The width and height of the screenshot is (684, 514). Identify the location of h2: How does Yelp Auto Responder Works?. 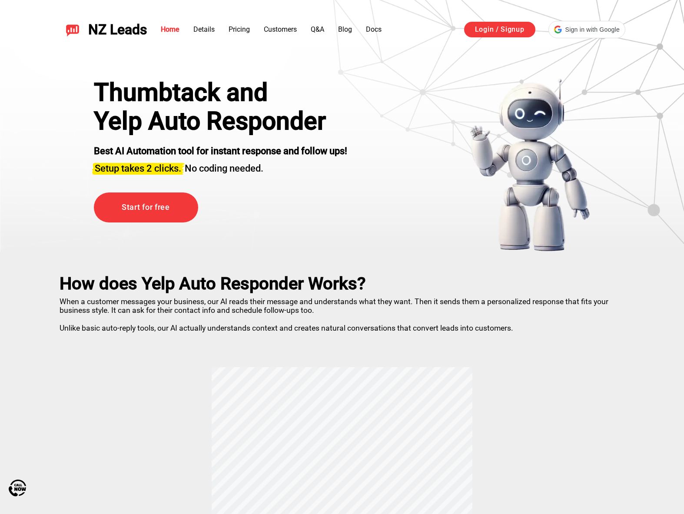
(342, 284).